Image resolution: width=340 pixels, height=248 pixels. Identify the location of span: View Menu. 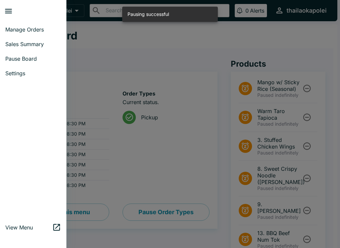
(29, 227).